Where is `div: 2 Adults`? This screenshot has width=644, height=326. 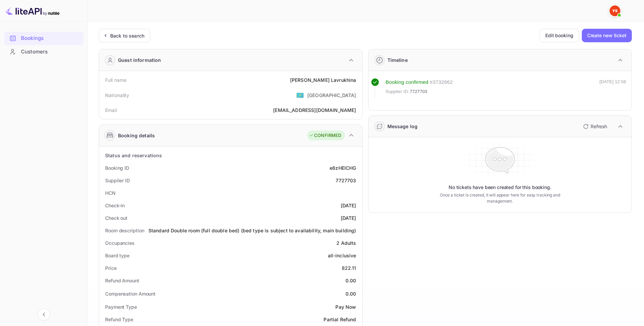 div: 2 Adults is located at coordinates (346, 242).